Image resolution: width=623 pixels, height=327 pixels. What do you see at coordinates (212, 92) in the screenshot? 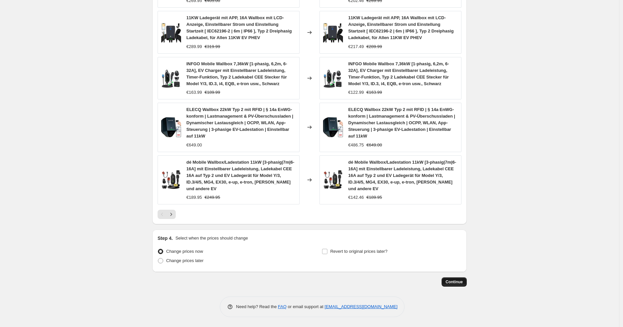
I see `strike: €189.99` at bounding box center [212, 92].